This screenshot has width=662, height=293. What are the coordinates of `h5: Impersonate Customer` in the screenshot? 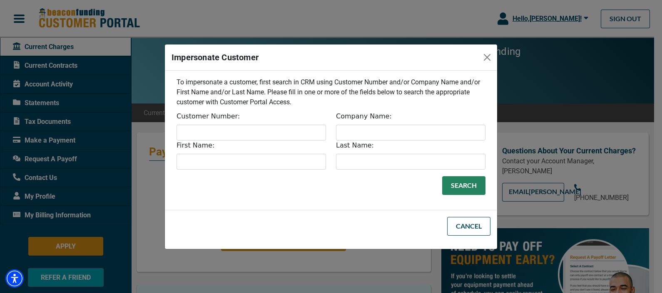 It's located at (215, 57).